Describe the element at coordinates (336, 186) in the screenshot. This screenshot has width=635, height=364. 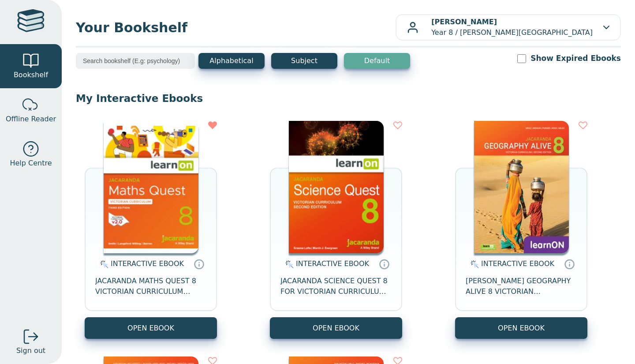
I see `img: fffb2005-5288-ea11-a992-0272d098c78b.png` at that location.